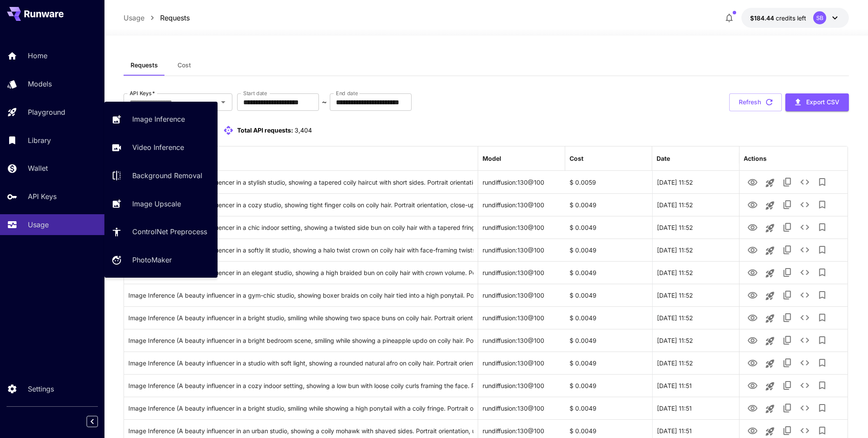 Image resolution: width=868 pixels, height=438 pixels. I want to click on p: Image Inference, so click(158, 119).